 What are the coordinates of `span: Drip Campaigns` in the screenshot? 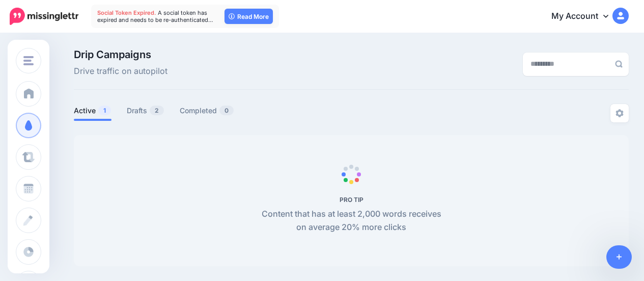 It's located at (120, 55).